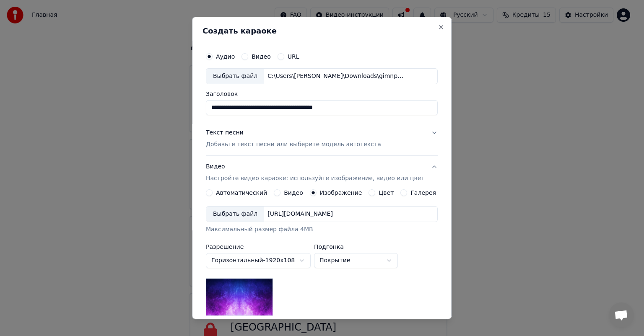  What do you see at coordinates (224, 133) in the screenshot?
I see `div: Текст песни` at bounding box center [224, 133].